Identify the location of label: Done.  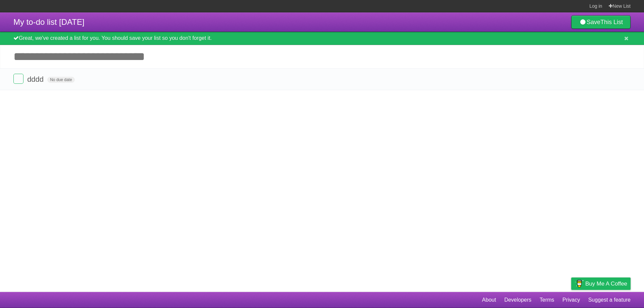
(18, 79).